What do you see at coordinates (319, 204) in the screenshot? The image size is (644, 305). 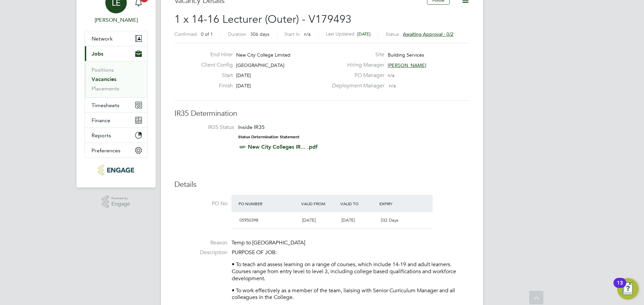 I see `div: Valid From` at bounding box center [319, 204].